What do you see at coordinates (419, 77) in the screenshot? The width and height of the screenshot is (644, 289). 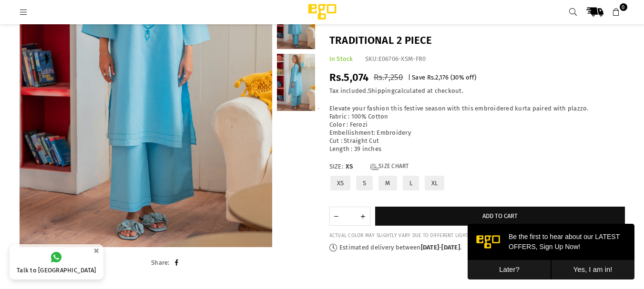 I see `span: Save` at bounding box center [419, 77].